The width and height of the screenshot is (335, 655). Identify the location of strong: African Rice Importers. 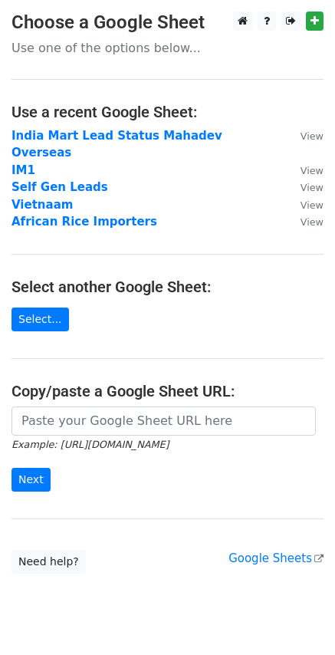
(84, 222).